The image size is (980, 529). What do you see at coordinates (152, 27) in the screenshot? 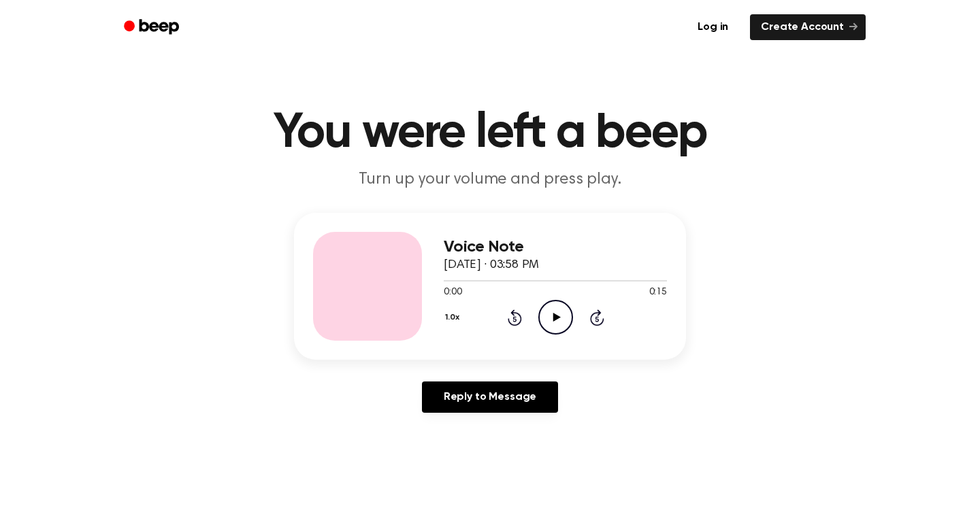
I see `a: Beep` at bounding box center [152, 27].